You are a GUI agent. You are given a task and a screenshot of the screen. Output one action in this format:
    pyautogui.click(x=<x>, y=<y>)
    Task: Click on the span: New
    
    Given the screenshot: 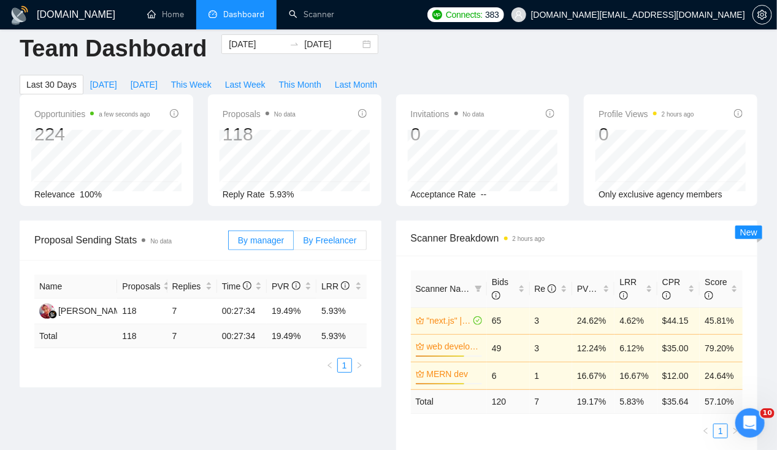 What is the action you would take?
    pyautogui.click(x=748, y=232)
    